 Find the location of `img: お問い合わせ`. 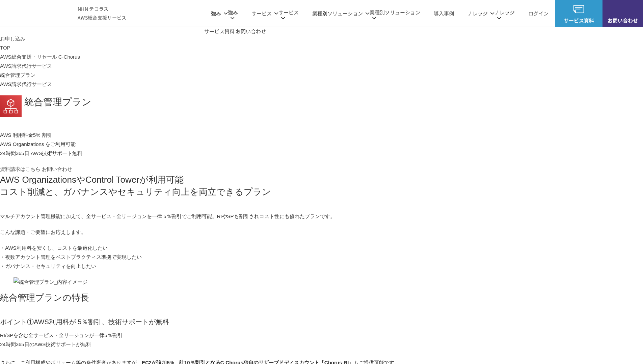

img: お問い合わせ is located at coordinates (623, 9).